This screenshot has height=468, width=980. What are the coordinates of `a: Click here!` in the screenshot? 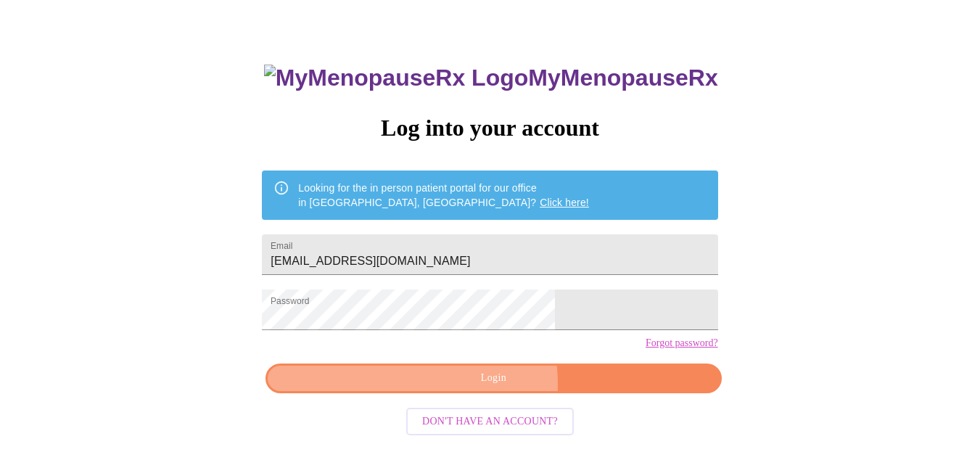 It's located at (565, 202).